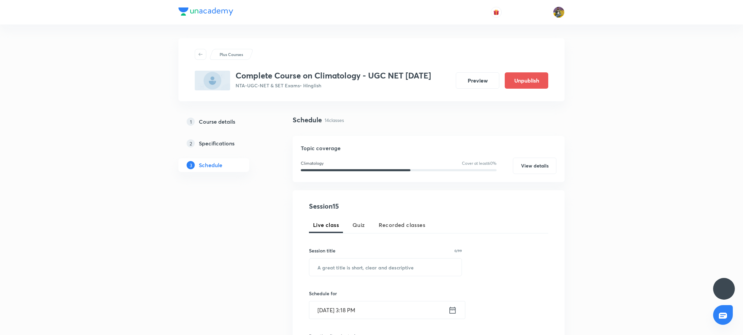 The width and height of the screenshot is (743, 335). Describe the element at coordinates (191, 122) in the screenshot. I see `p: 1` at that location.